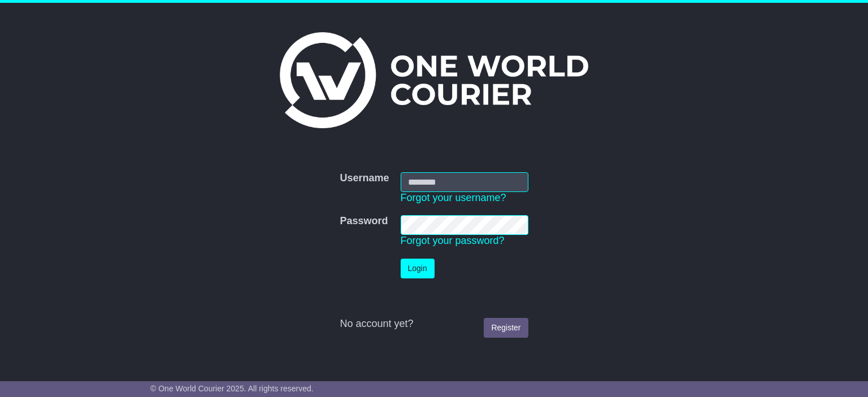 The width and height of the screenshot is (868, 397). Describe the element at coordinates (506, 328) in the screenshot. I see `a: Register` at that location.